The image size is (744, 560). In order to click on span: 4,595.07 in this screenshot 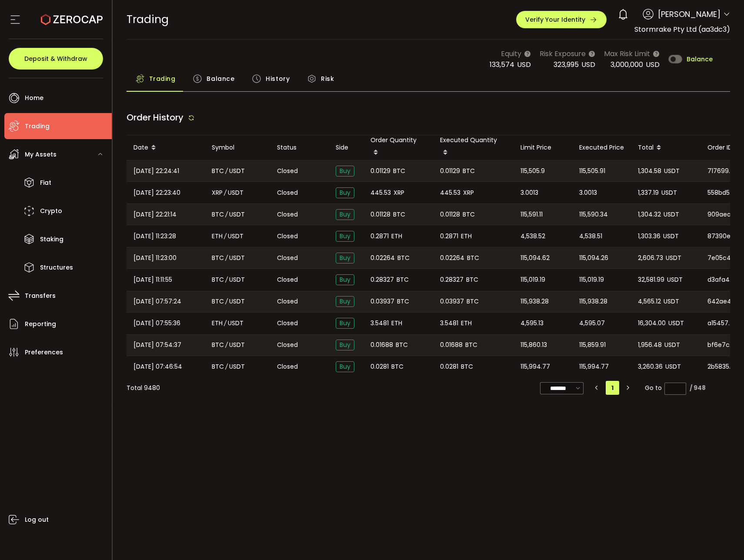, I will do `click(592, 323)`.